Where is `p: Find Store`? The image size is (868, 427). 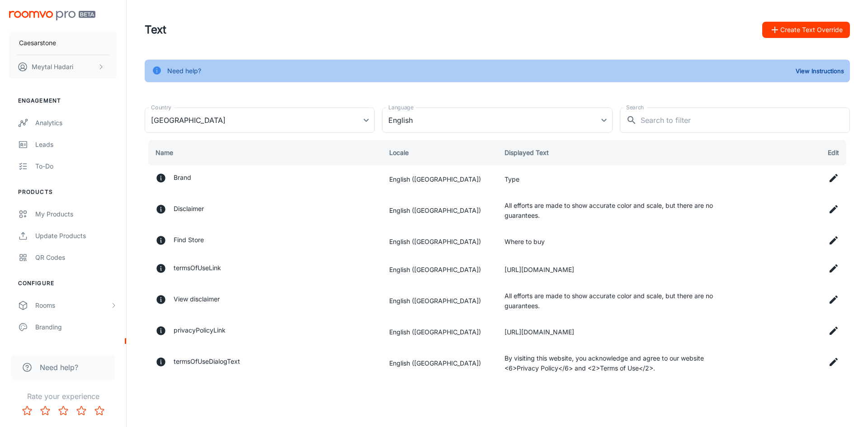 p: Find Store is located at coordinates (189, 242).